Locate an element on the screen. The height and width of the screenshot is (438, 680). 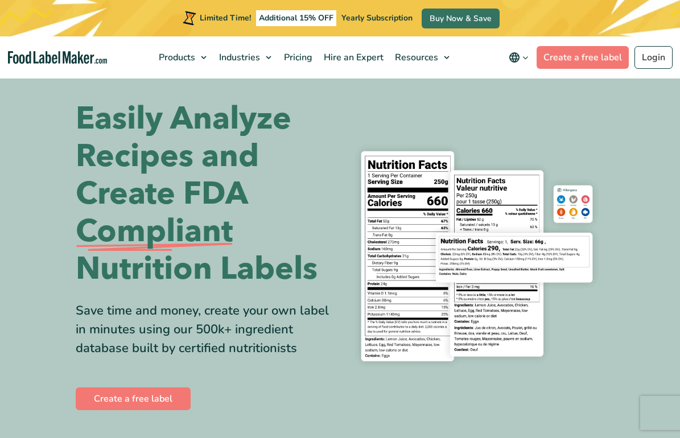
div: Save time and money, create your own label in minutes using our 500k+ ingredient database built b... is located at coordinates (204, 329).